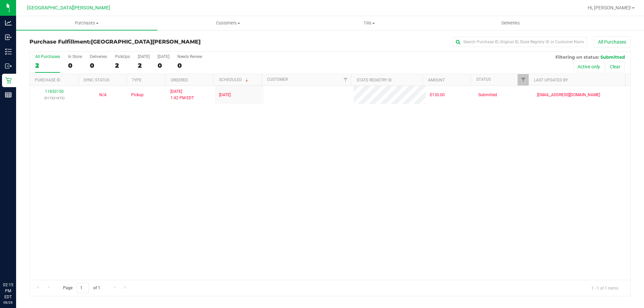 Image resolution: width=644 pixels, height=308 pixels. I want to click on p: 08/26, so click(8, 302).